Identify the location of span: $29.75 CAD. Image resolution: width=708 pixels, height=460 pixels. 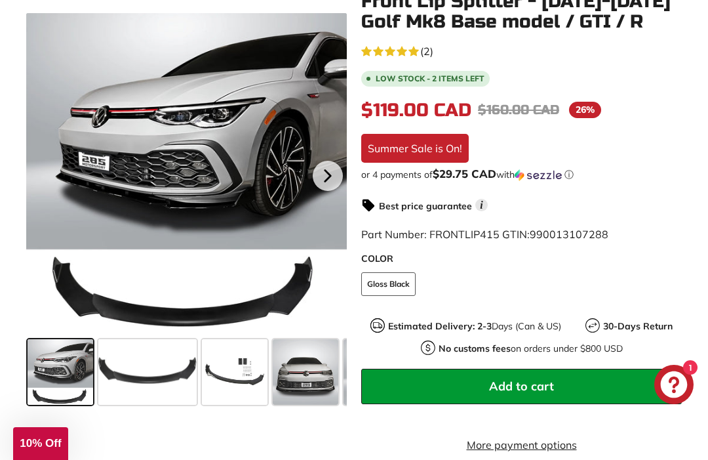
(464, 173).